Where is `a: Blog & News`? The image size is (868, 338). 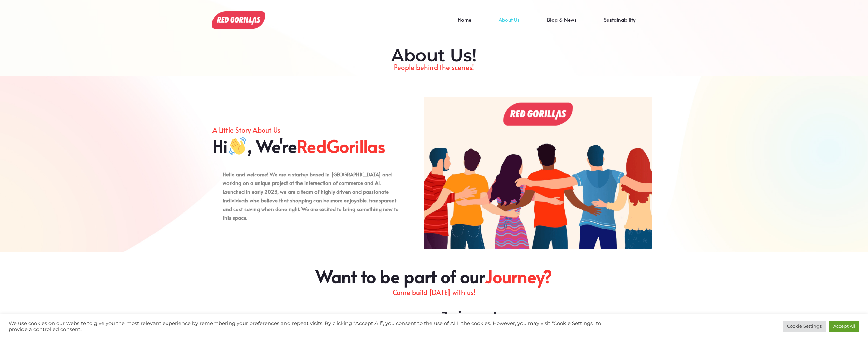 a: Blog & News is located at coordinates (562, 25).